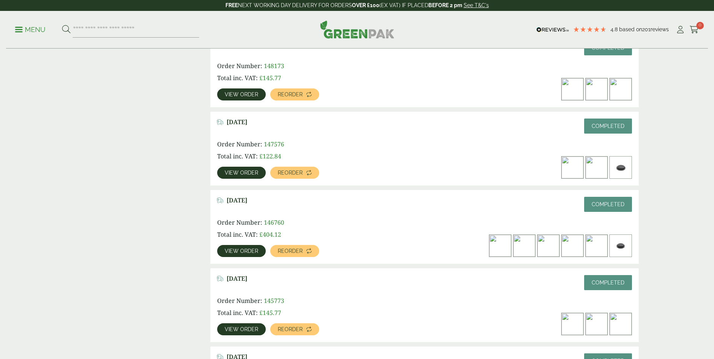 The width and height of the screenshot is (714, 359). Describe the element at coordinates (694, 30) in the screenshot. I see `a: 0` at that location.